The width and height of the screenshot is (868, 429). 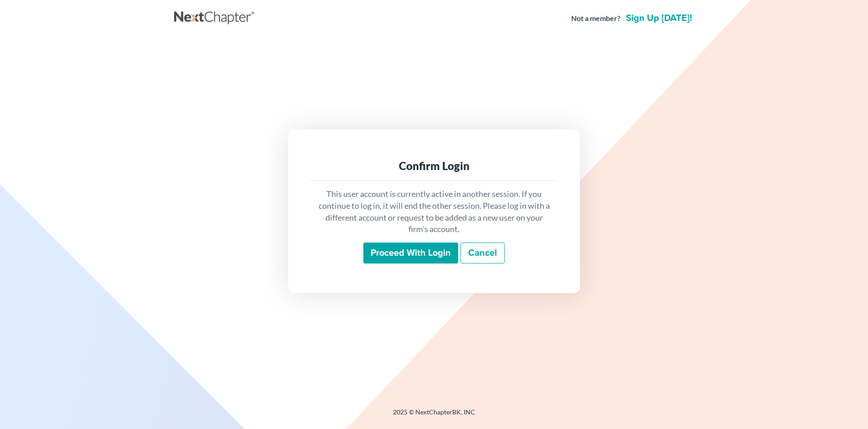 I want to click on div: 2025 © NextChapterBK, INC, so click(x=434, y=416).